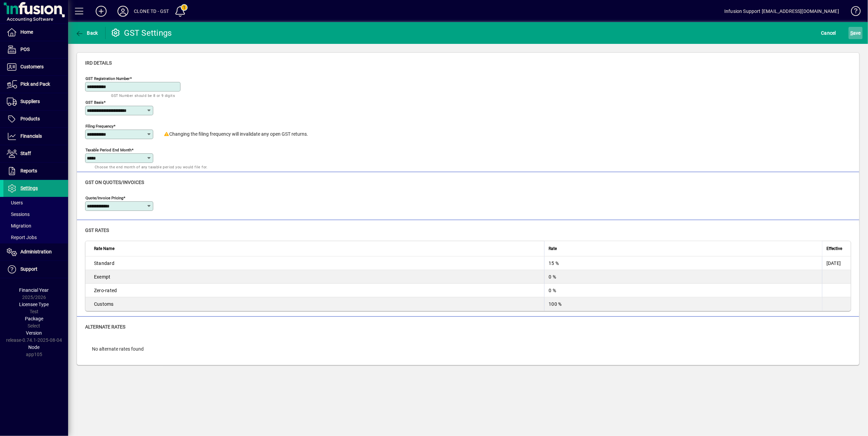 The height and width of the screenshot is (436, 868). Describe the element at coordinates (123, 11) in the screenshot. I see `button: Profile` at that location.